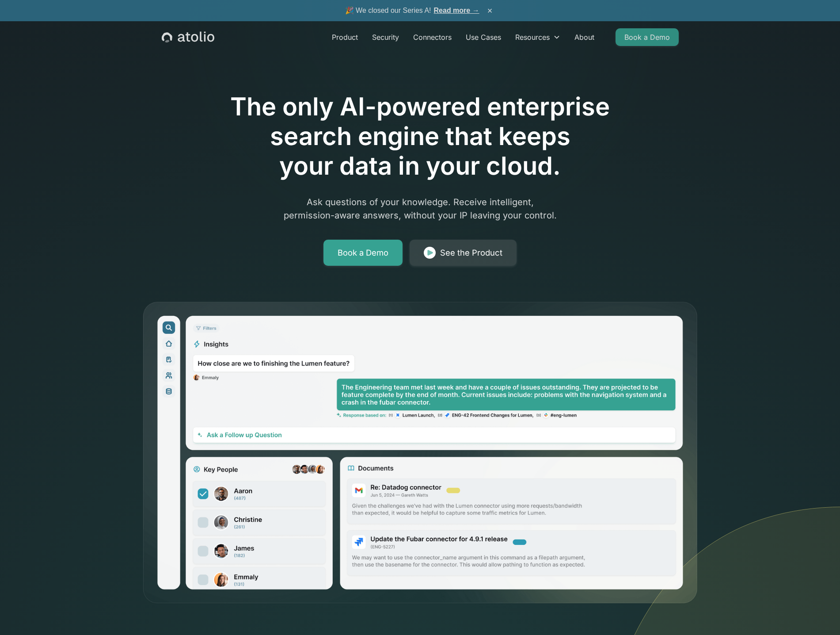 The height and width of the screenshot is (635, 840). What do you see at coordinates (420, 137) in the screenshot?
I see `h1: The only AI-powered enterprise search engine that keeps your data in your cloud.` at bounding box center [420, 137].